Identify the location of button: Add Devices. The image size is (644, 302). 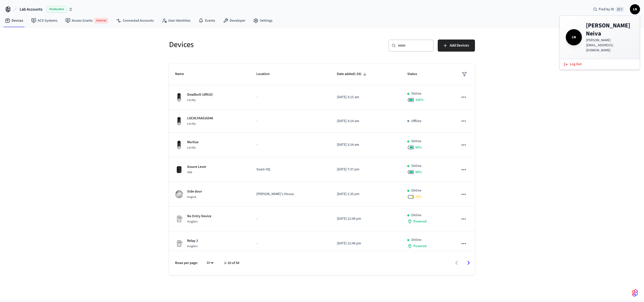
(456, 45).